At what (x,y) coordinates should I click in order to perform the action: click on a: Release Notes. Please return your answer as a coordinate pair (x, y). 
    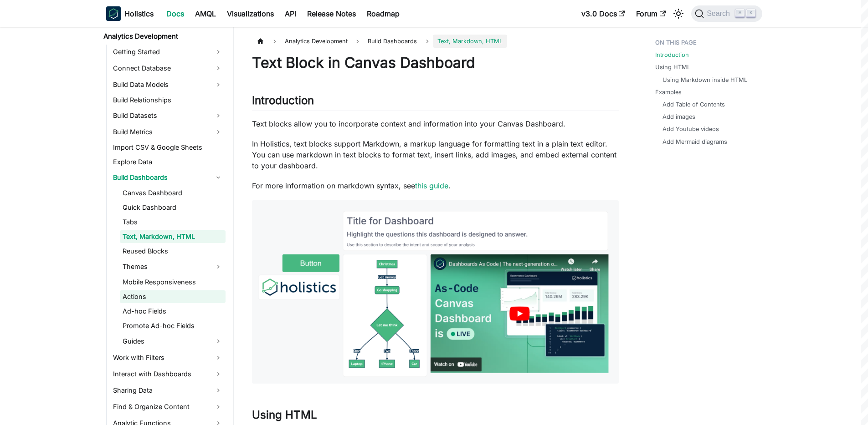
    Looking at the image, I should click on (331, 14).